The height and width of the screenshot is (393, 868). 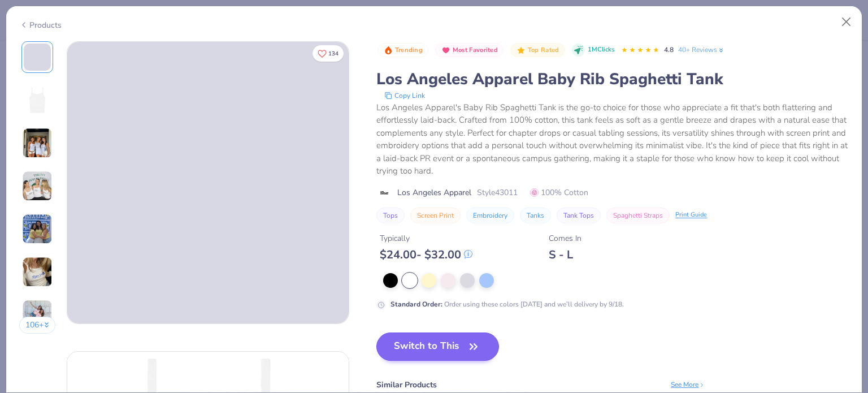 What do you see at coordinates (641, 50) in the screenshot?
I see `div: 4.8 Stars` at bounding box center [641, 50].